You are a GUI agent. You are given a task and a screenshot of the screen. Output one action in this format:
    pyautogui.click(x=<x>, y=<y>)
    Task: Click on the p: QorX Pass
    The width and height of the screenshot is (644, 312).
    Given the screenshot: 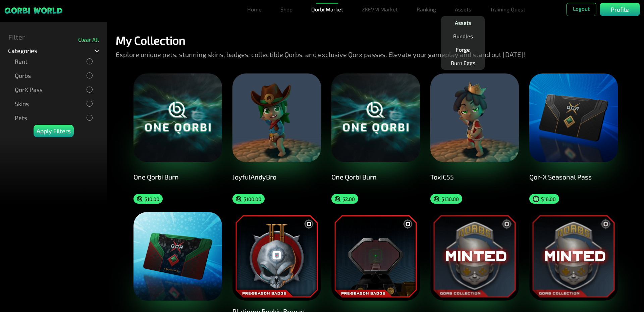 What is the action you would take?
    pyautogui.click(x=29, y=90)
    